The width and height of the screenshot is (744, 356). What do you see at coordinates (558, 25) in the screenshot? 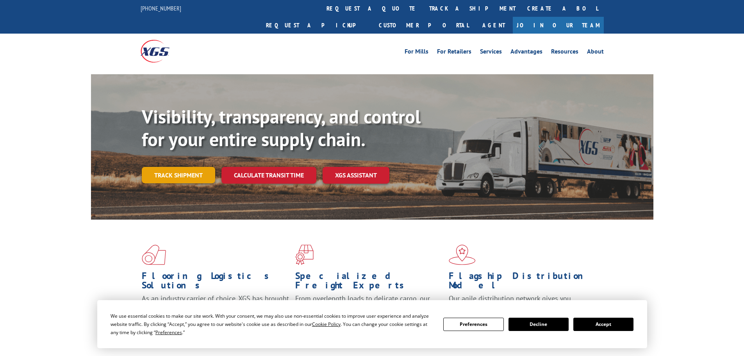
I see `a: Join Our Team` at bounding box center [558, 25].